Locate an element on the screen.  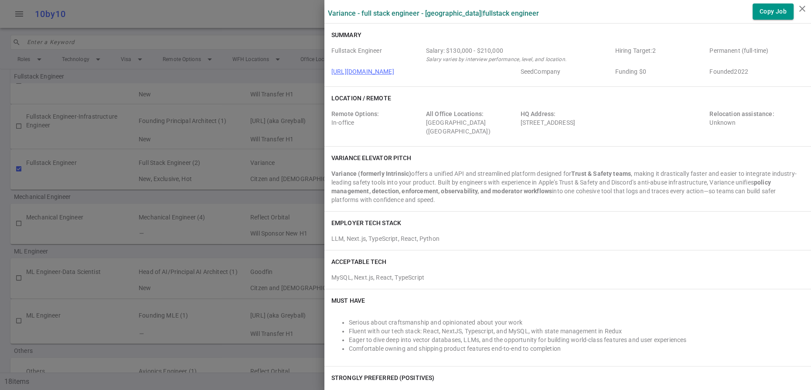
span: LLM, Next.js, TypeScript, React, Python is located at coordinates (385, 238).